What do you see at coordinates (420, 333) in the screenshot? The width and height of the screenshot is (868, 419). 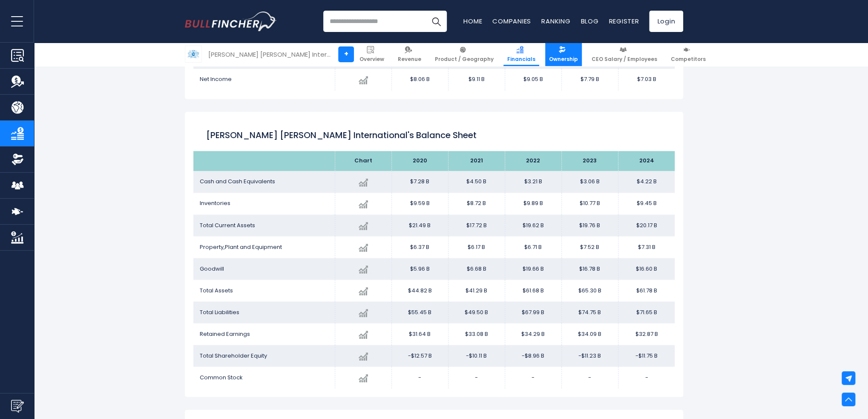 I see `td: $31.64 B` at bounding box center [420, 333].